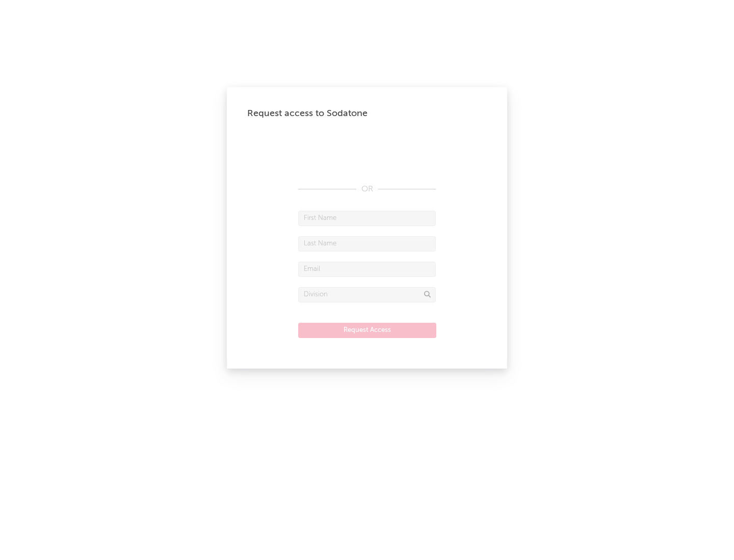  What do you see at coordinates (367, 244) in the screenshot?
I see `input: Last Name` at bounding box center [367, 244].